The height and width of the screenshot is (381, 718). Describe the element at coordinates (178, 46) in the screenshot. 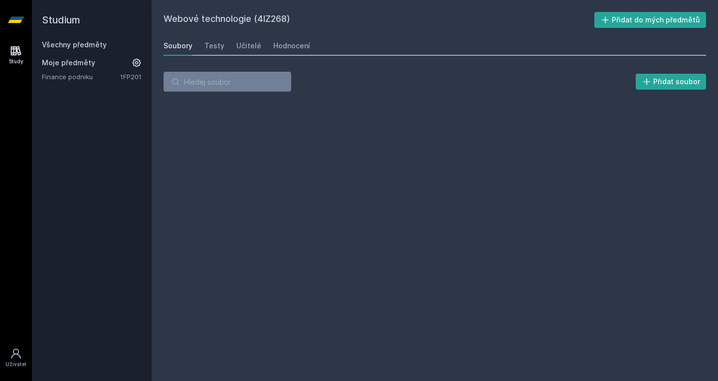

I see `div: Soubory` at that location.